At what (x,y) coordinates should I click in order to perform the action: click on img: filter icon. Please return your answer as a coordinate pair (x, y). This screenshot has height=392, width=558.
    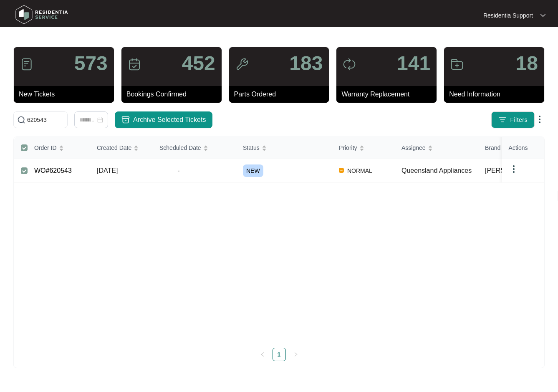
    Looking at the image, I should click on (503, 120).